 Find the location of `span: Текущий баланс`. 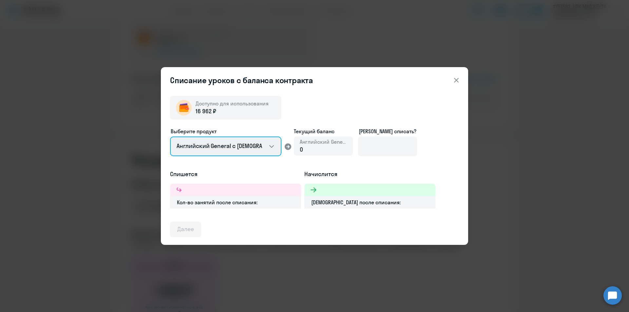

span: Текущий баланс is located at coordinates (323, 131).